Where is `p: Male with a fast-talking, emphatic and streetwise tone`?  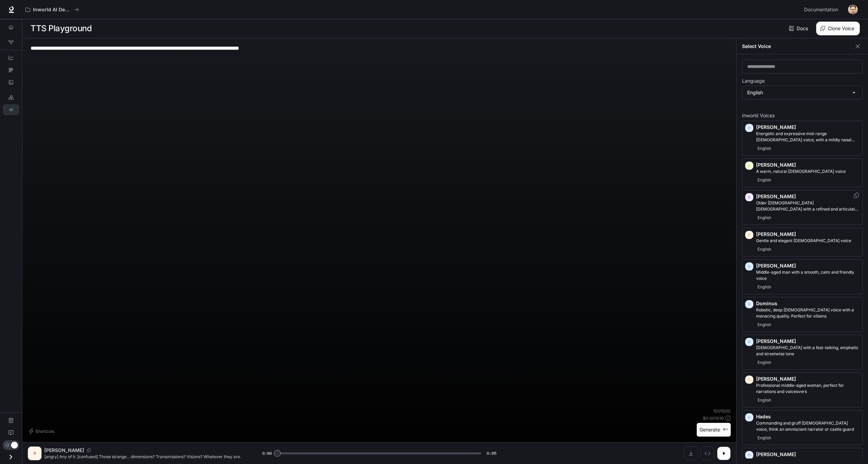 p: Male with a fast-talking, emphatic and streetwise tone is located at coordinates (808, 351).